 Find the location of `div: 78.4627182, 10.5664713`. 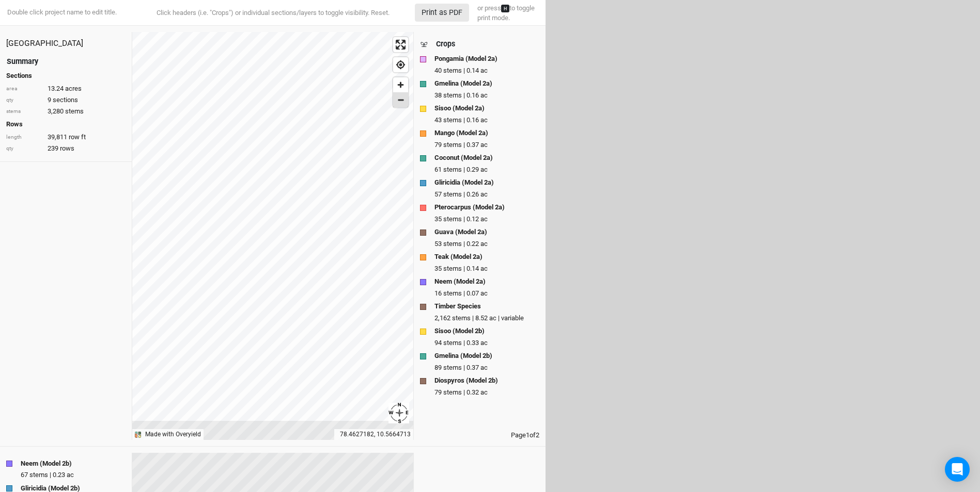

div: 78.4627182, 10.5664713 is located at coordinates (374, 434).